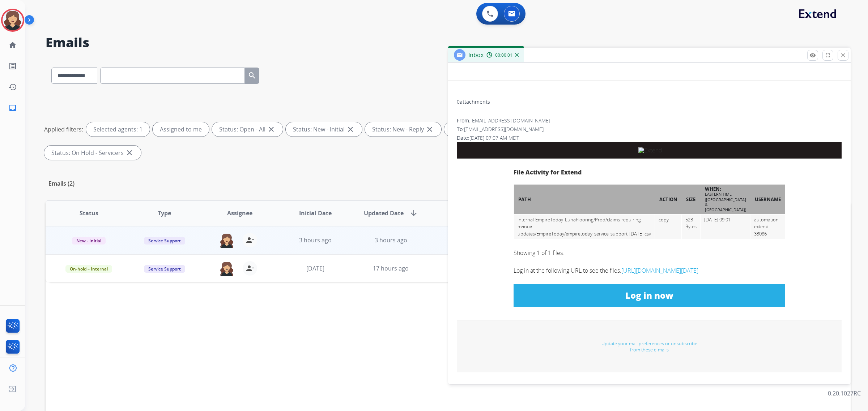  I want to click on div: From:, so click(649, 120).